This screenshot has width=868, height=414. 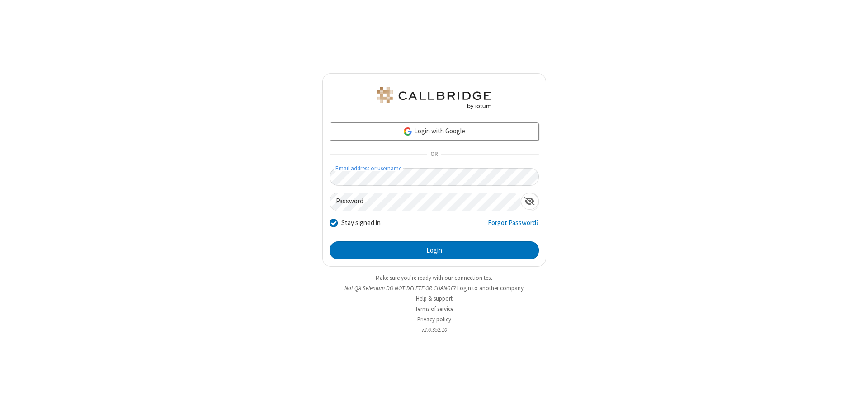 I want to click on img: google-icon.png, so click(x=407, y=131).